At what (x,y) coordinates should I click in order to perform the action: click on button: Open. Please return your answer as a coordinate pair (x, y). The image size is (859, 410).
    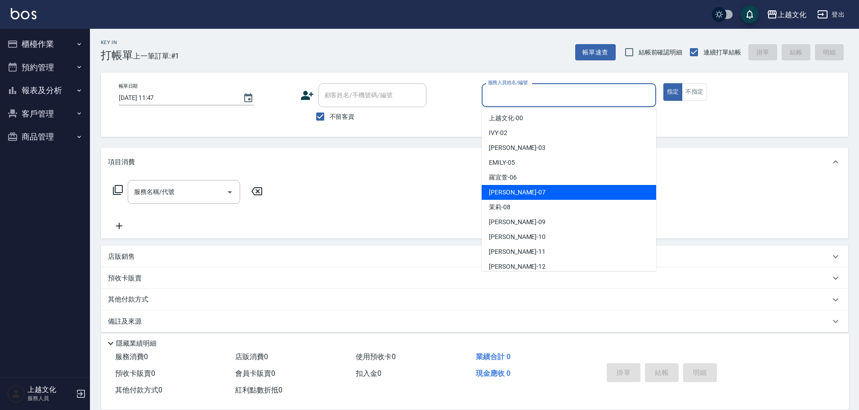
    Looking at the image, I should click on (230, 192).